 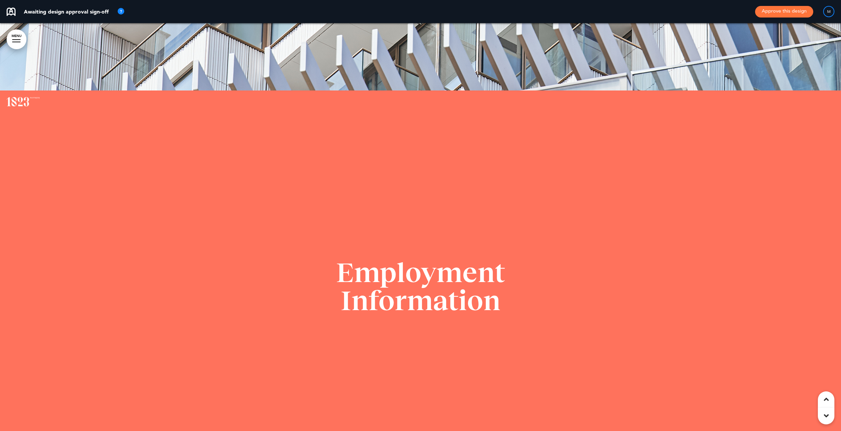 What do you see at coordinates (17, 39) in the screenshot?
I see `a: MENU` at bounding box center [17, 39].